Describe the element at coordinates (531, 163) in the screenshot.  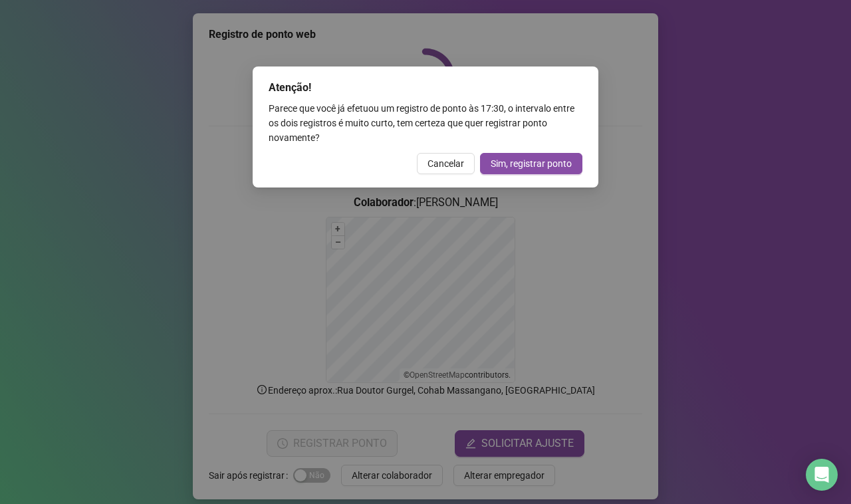
I see `span: Sim, registrar ponto` at that location.